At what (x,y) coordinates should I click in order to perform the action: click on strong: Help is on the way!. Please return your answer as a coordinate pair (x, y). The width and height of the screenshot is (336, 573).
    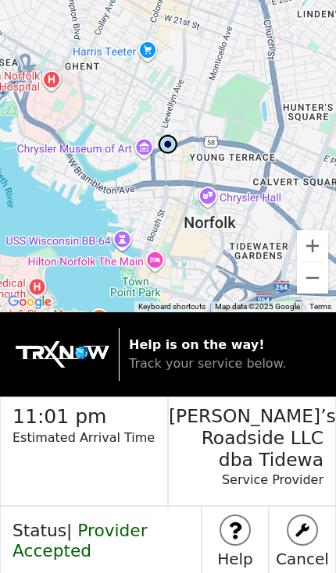
    Looking at the image, I should click on (197, 344).